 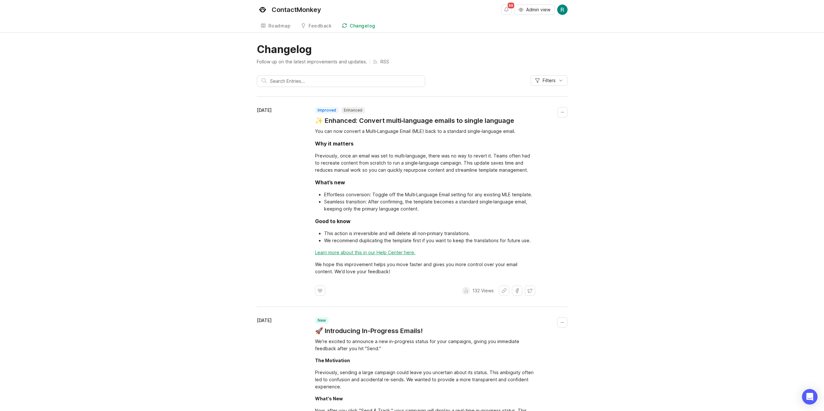 What do you see at coordinates (425, 163) in the screenshot?
I see `div: Previously, once an email was set to multi‑language, there was no way to revert it. Teams often h...` at bounding box center [425, 163].